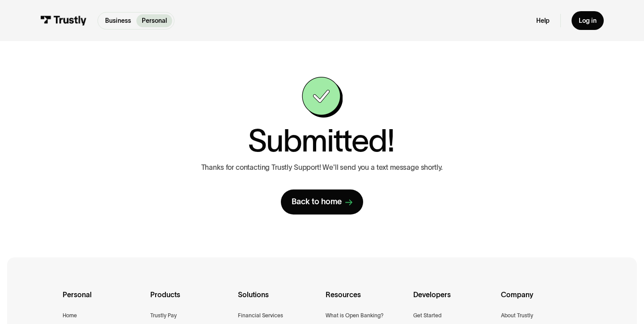 The height and width of the screenshot is (324, 644). Describe the element at coordinates (278, 300) in the screenshot. I see `div: Solutions` at that location.